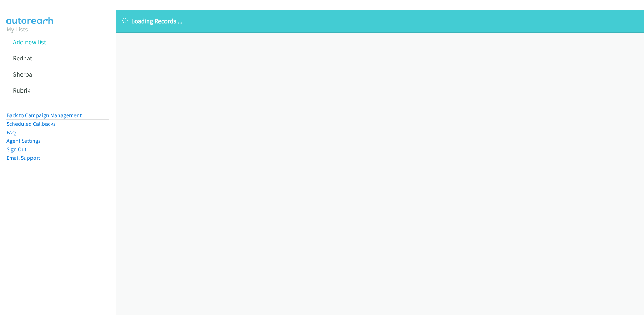  I want to click on a: Email Support, so click(23, 158).